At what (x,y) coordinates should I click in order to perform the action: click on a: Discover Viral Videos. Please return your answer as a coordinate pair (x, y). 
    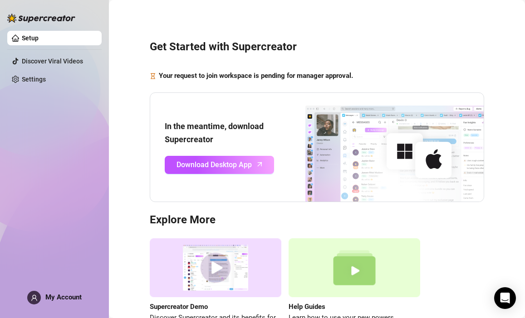
    Looking at the image, I should click on (52, 61).